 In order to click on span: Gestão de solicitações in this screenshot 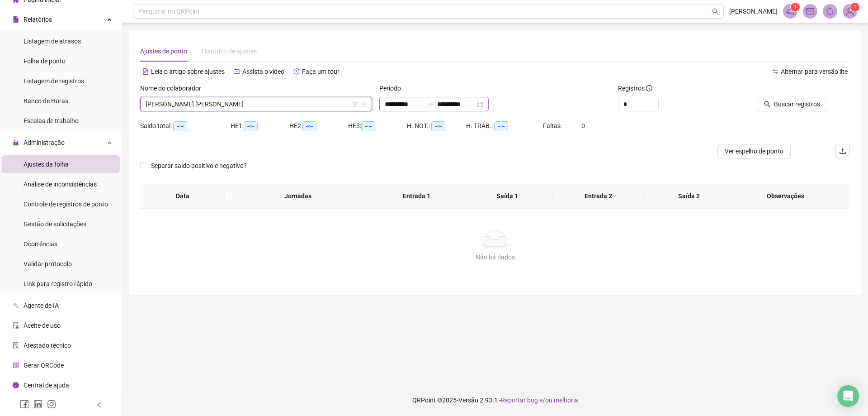, I will do `click(55, 224)`.